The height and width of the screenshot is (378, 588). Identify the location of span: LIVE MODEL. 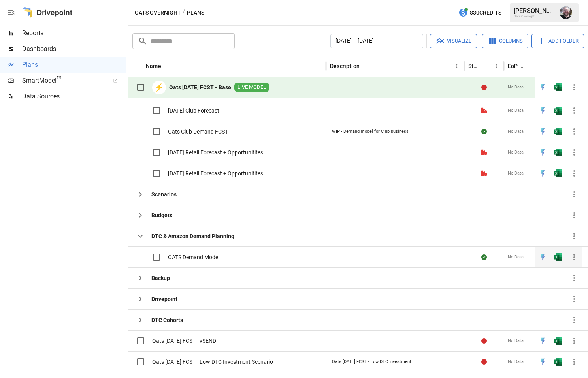
(252, 87).